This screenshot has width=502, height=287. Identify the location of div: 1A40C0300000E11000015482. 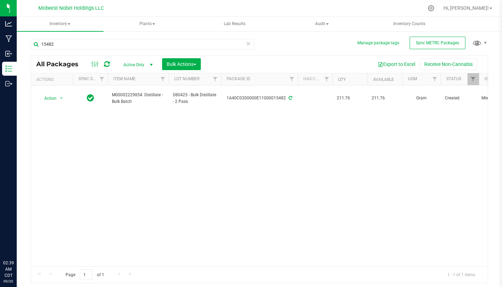
(260, 98).